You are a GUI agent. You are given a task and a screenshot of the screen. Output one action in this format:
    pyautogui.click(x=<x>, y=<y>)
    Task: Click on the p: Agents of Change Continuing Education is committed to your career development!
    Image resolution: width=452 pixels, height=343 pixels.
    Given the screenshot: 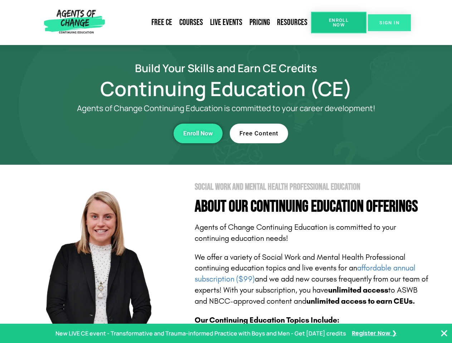 What is the action you would take?
    pyautogui.click(x=226, y=108)
    